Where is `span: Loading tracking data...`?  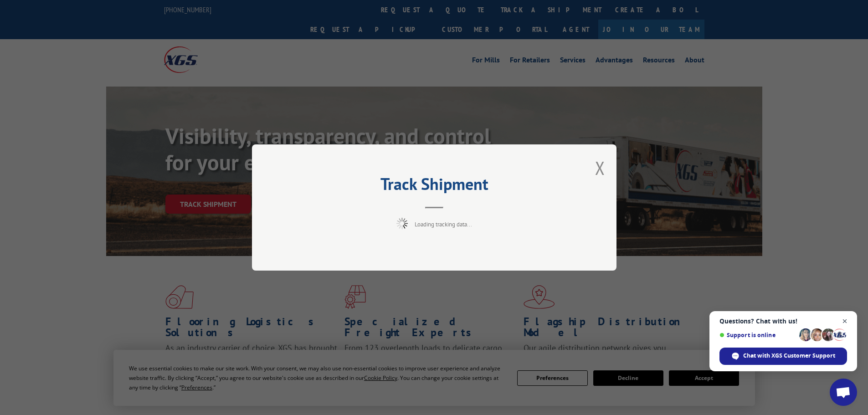
span: Loading tracking data... is located at coordinates (443, 224).